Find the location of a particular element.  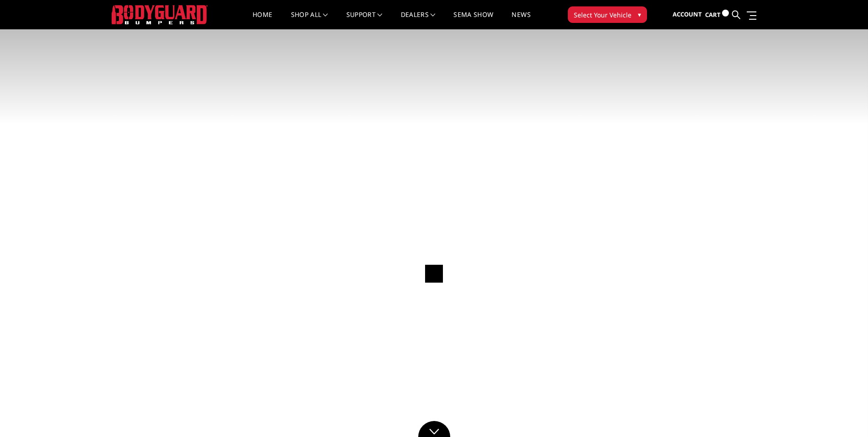

a: shop all is located at coordinates (309, 20).